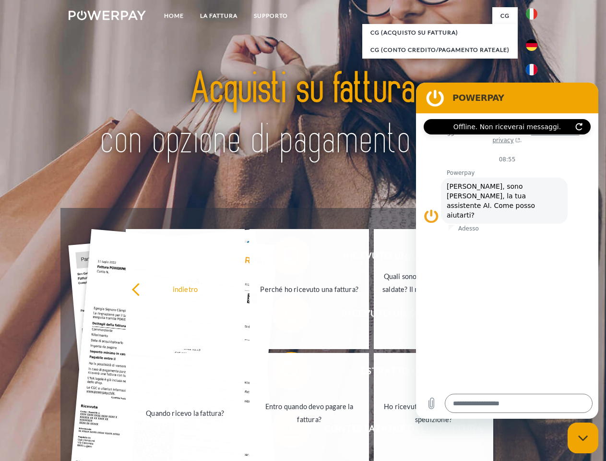  I want to click on a: Home, so click(174, 16).